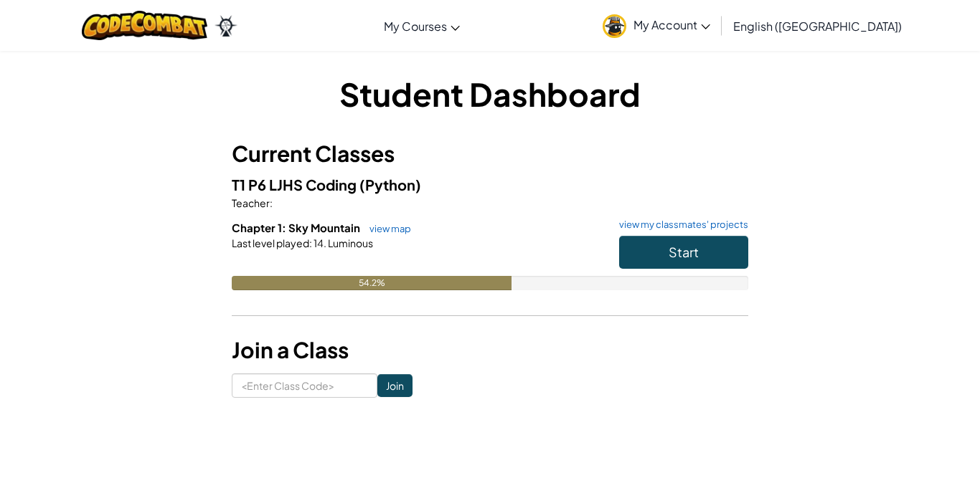 This screenshot has width=980, height=488. Describe the element at coordinates (490, 94) in the screenshot. I see `h1: Student Dashboard` at that location.